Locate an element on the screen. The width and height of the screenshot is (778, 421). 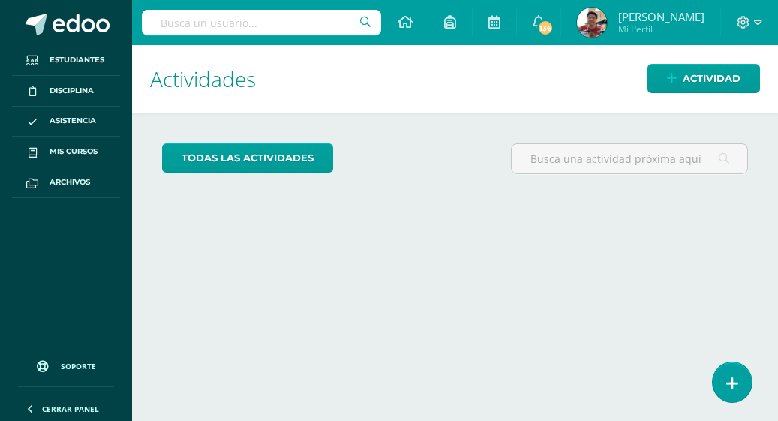
span: Mi Perfil is located at coordinates (661, 28).